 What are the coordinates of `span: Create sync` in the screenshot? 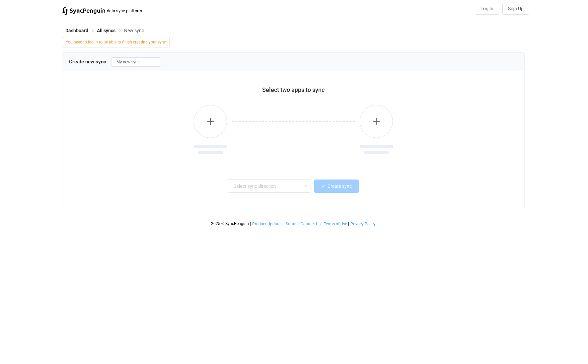 It's located at (339, 186).